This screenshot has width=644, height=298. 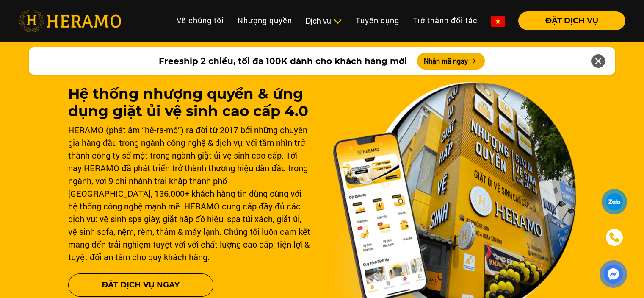 What do you see at coordinates (337, 21) in the screenshot?
I see `img: subToggleIcon` at bounding box center [337, 21].